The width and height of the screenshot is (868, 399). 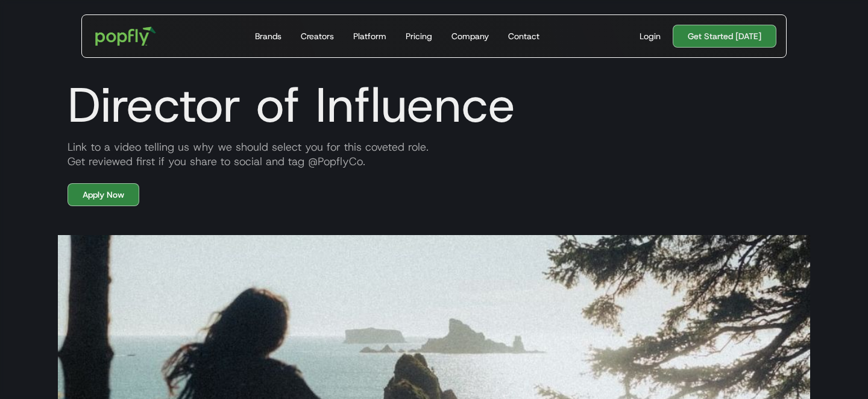 What do you see at coordinates (419, 36) in the screenshot?
I see `div: Pricing` at bounding box center [419, 36].